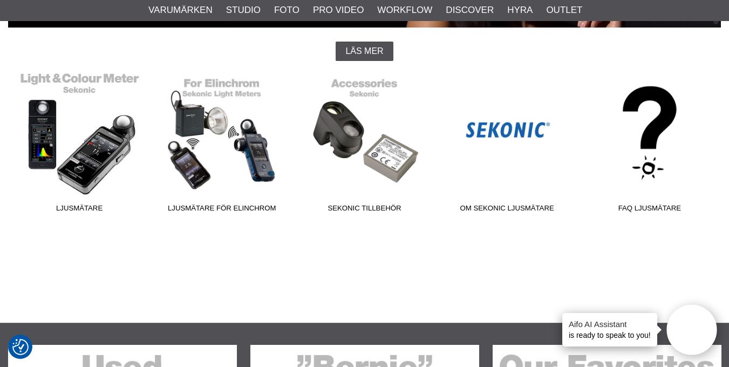  What do you see at coordinates (507, 210) in the screenshot?
I see `span: Om Sekonic Ljusmätare` at bounding box center [507, 210].